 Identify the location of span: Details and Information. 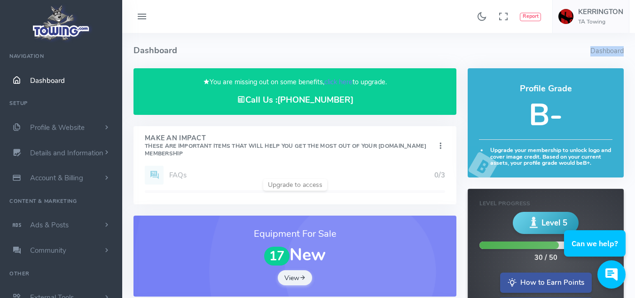
(67, 153).